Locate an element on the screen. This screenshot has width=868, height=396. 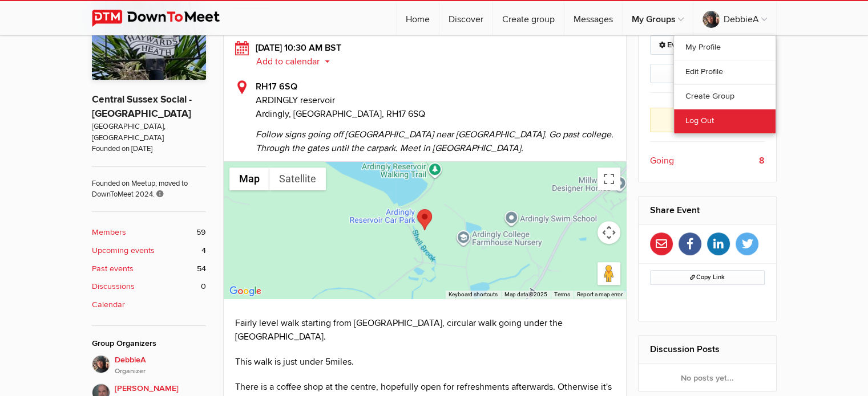
span: 0 is located at coordinates (203, 287).